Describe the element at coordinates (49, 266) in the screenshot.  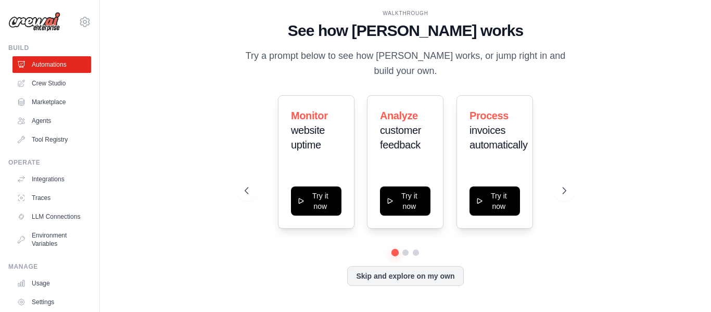
I see `div: Manage` at that location.